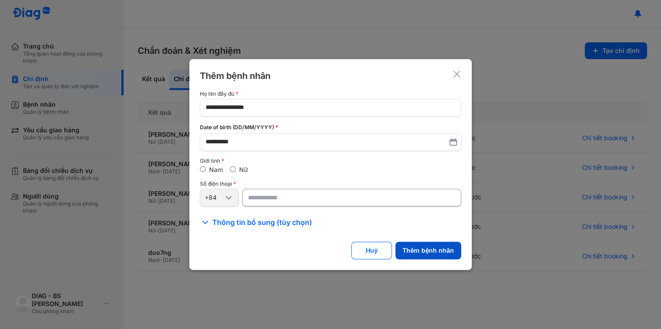 This screenshot has width=661, height=329. Describe the element at coordinates (330, 127) in the screenshot. I see `div: Date of birth (DD/MM/YYYY)` at that location.